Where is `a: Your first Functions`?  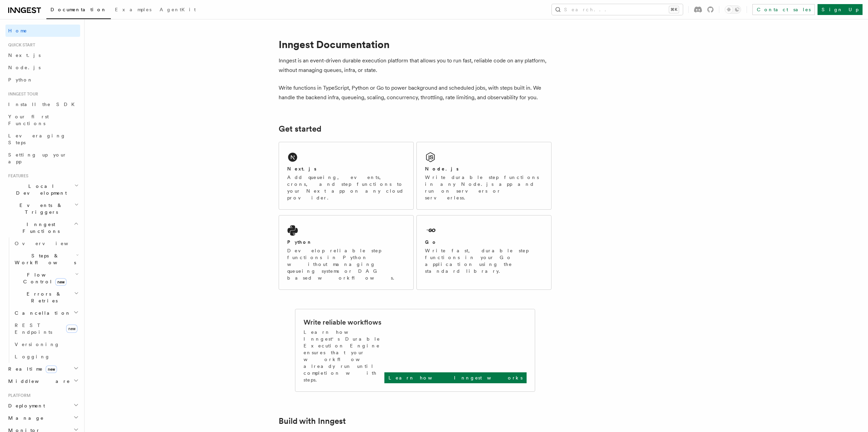 a: Your first Functions is located at coordinates (43, 120).